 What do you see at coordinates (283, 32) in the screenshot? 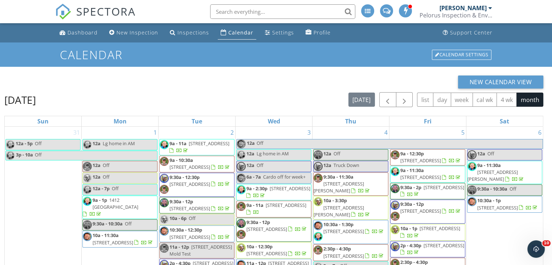
I see `div: Settings` at bounding box center [283, 32].